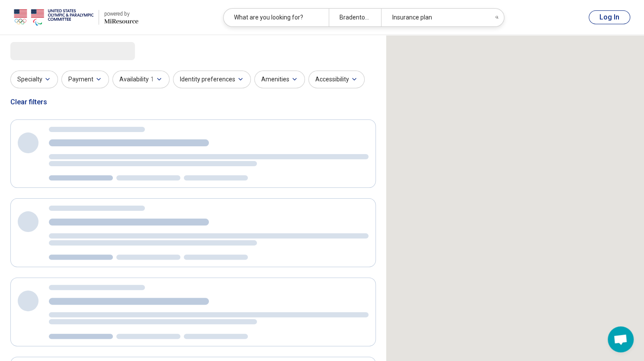 Image resolution: width=644 pixels, height=361 pixels. Describe the element at coordinates (54, 17) in the screenshot. I see `img: USOPC` at that location.